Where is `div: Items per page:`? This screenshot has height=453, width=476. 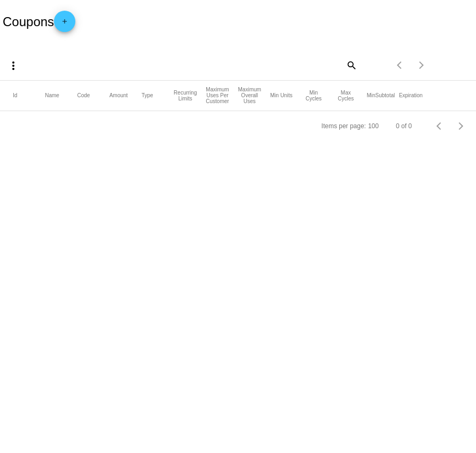
div: Items per page: is located at coordinates (344, 126).